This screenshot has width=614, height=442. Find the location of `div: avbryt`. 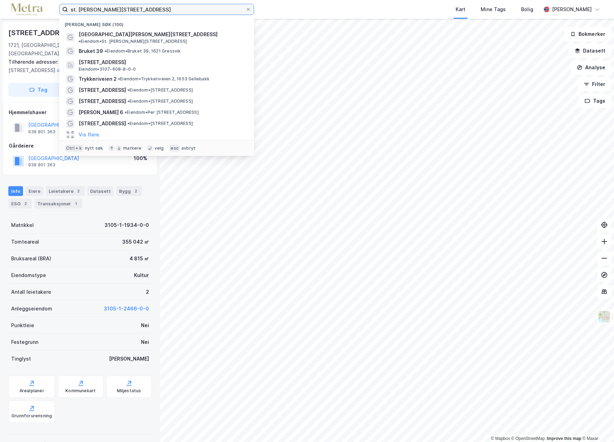

div: avbryt is located at coordinates (188, 148).